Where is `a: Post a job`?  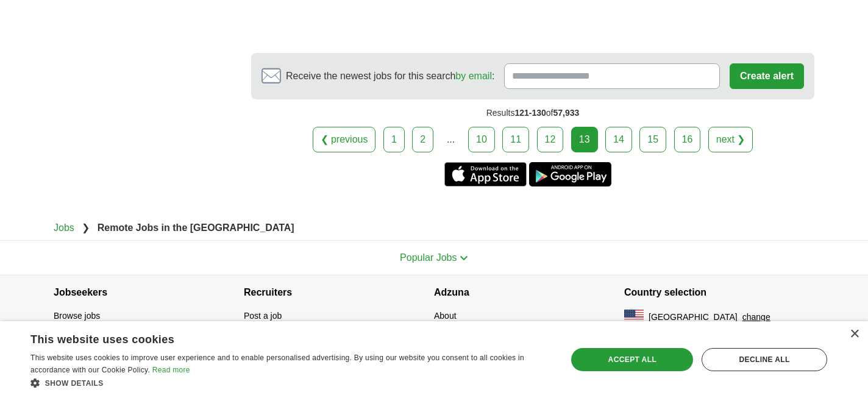
a: Post a job is located at coordinates (262, 316).